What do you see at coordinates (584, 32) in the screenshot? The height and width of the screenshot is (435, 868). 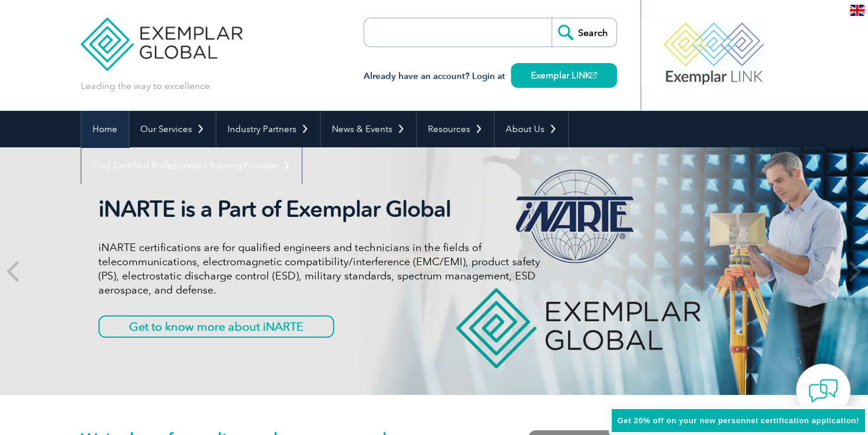 I see `input: Search` at bounding box center [584, 32].